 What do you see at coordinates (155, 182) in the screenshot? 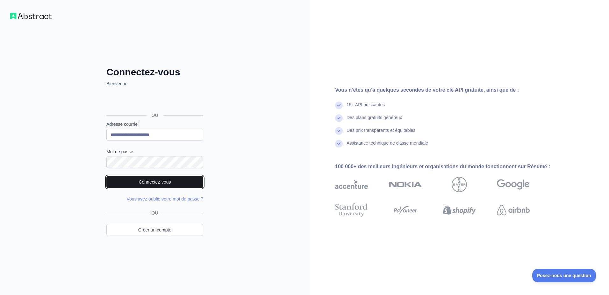
I see `button: Connectez-vous` at bounding box center [155, 182].